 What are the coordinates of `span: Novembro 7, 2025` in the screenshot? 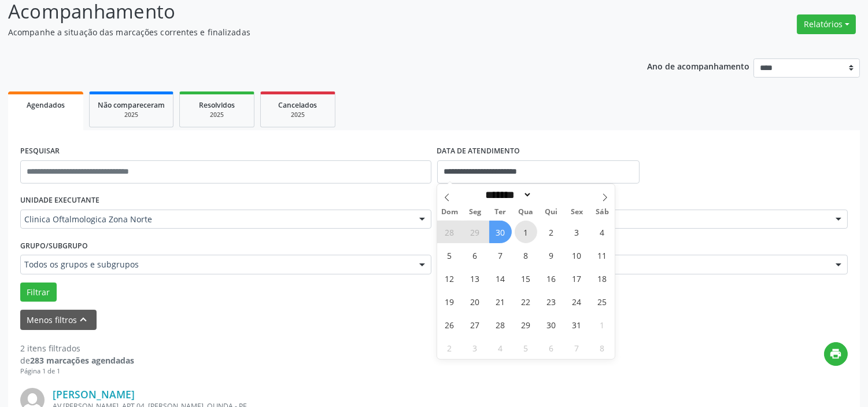 It's located at (576, 347).